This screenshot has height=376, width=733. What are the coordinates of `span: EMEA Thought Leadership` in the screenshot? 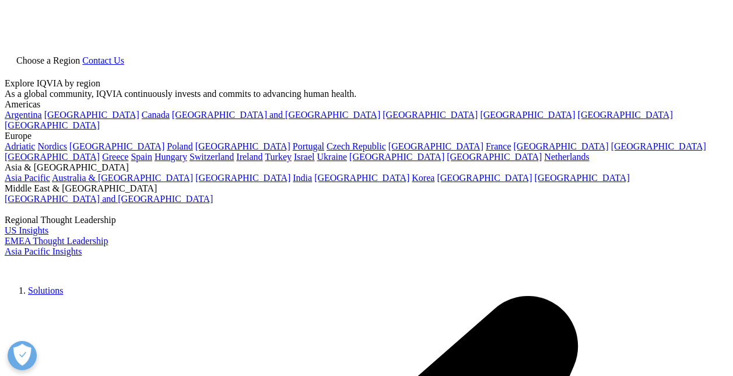 It's located at (56, 240).